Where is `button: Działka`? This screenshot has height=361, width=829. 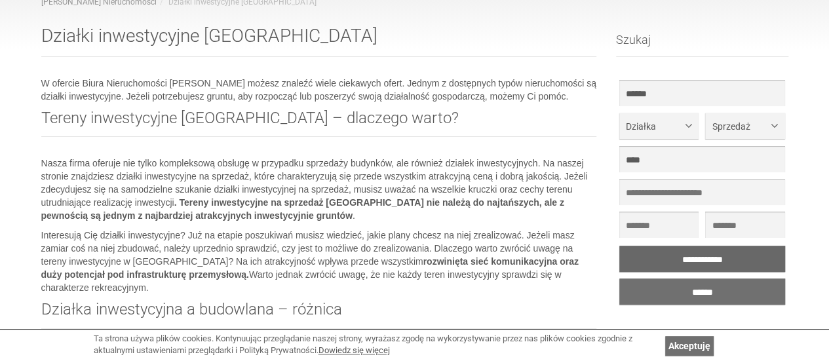 button: Działka is located at coordinates (659, 126).